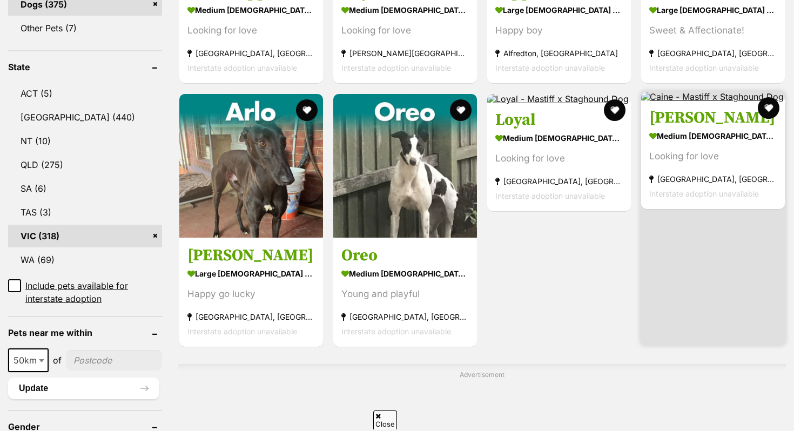  Describe the element at coordinates (85, 260) in the screenshot. I see `a: WA (69)` at that location.